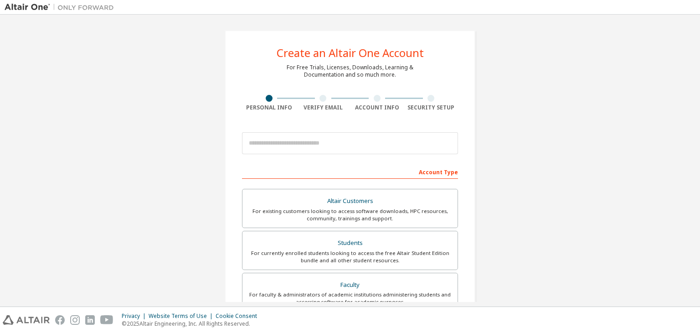 The height and width of the screenshot is (333, 700). What do you see at coordinates (239, 316) in the screenshot?
I see `div: Cookie Consent` at bounding box center [239, 316].